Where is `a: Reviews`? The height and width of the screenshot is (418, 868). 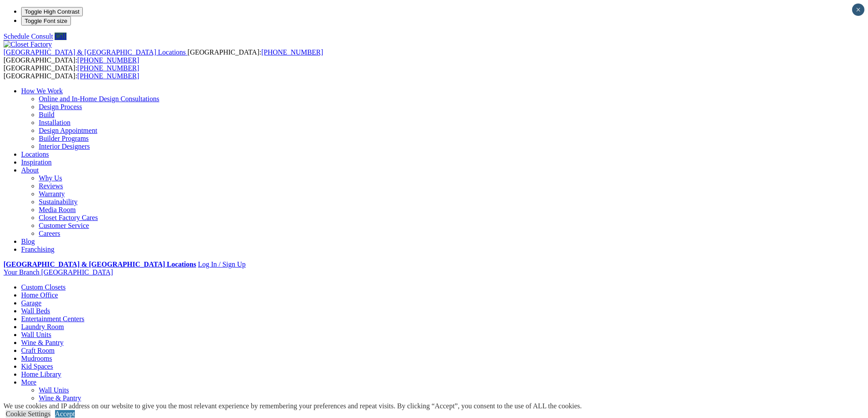
a: Reviews is located at coordinates (50, 186).